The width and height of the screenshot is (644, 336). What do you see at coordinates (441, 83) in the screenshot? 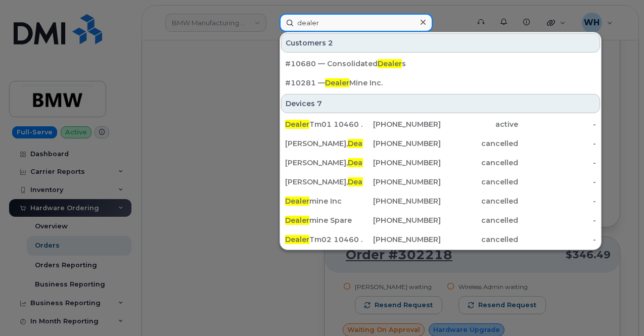
I see `div: #10281 — Mine Inc.` at bounding box center [441, 83].